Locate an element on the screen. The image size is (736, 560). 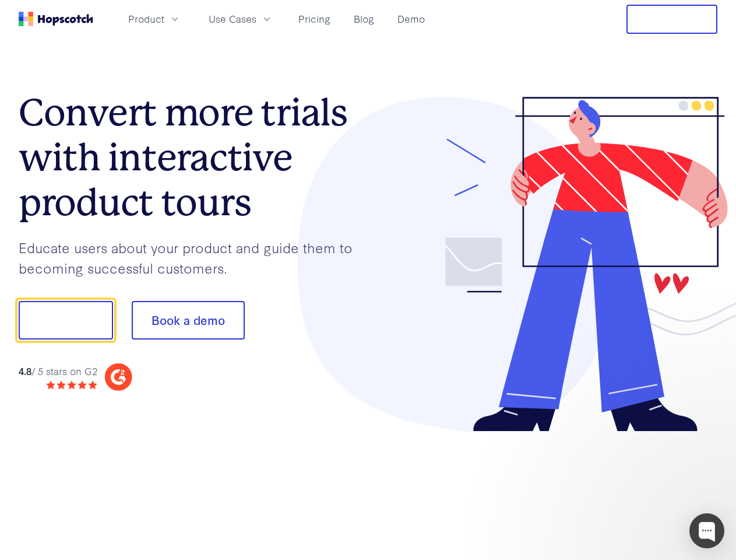
button: Free Trial is located at coordinates (672, 20).